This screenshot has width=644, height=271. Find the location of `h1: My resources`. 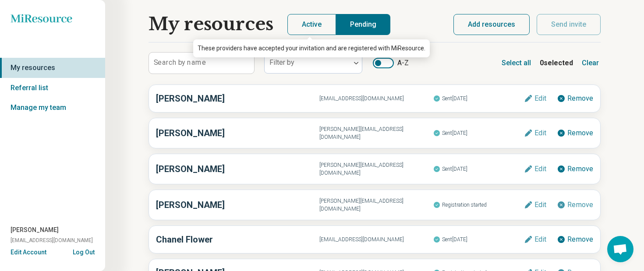

h1: My resources is located at coordinates (211, 25).